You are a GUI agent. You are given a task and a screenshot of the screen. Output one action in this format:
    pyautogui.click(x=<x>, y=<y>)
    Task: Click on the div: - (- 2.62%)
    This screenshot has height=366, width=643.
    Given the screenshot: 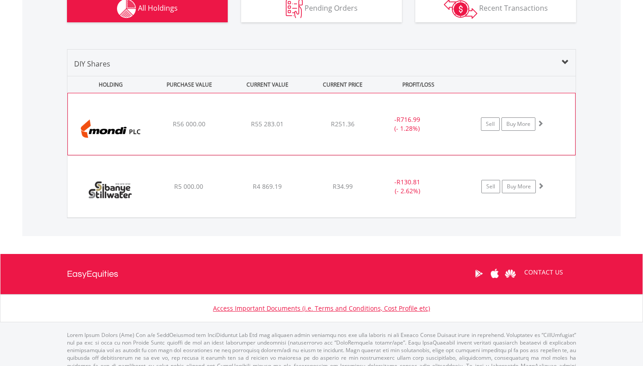 What is the action you would take?
    pyautogui.click(x=407, y=187)
    